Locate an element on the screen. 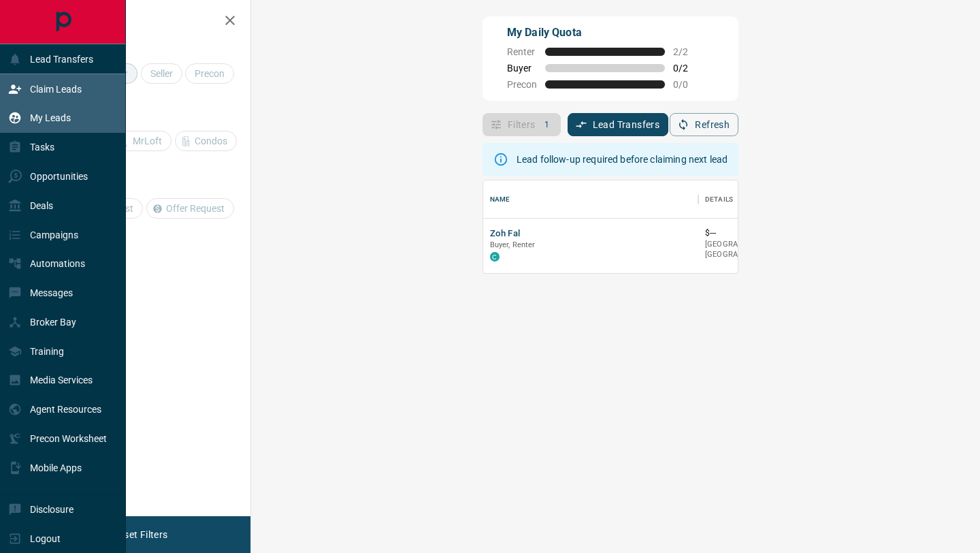  div: Details is located at coordinates (719, 199).